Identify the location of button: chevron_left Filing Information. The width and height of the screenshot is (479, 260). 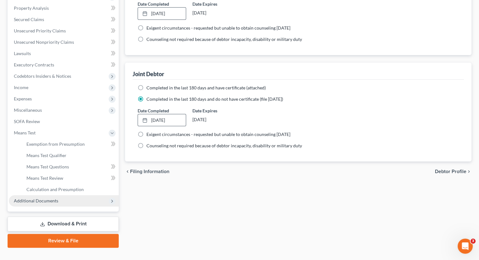
(147, 172).